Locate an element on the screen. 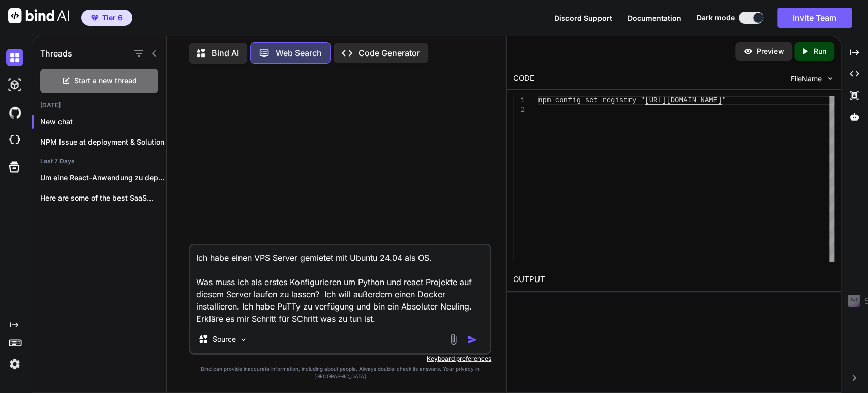 The width and height of the screenshot is (868, 393). button: Discord Support is located at coordinates (583, 18).